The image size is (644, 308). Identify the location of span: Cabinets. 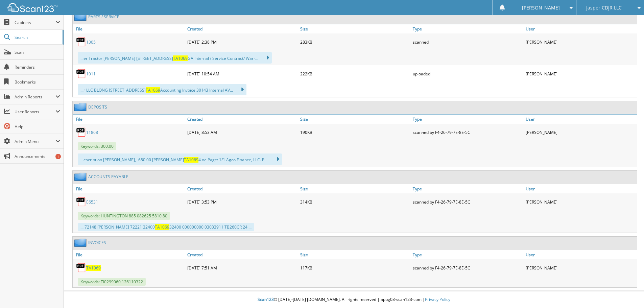
(35, 22).